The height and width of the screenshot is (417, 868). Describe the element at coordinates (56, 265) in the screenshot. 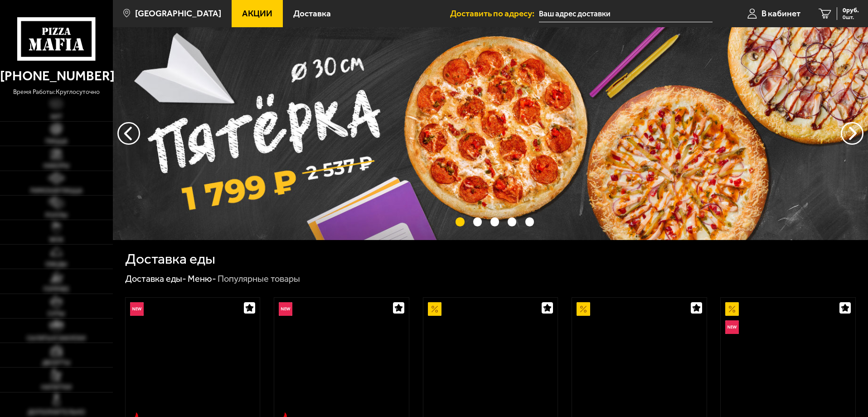

I see `span: Обеды` at that location.